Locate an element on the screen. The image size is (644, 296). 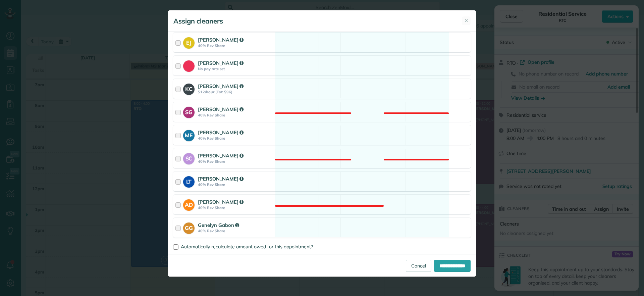
strong: GG is located at coordinates (189, 227).